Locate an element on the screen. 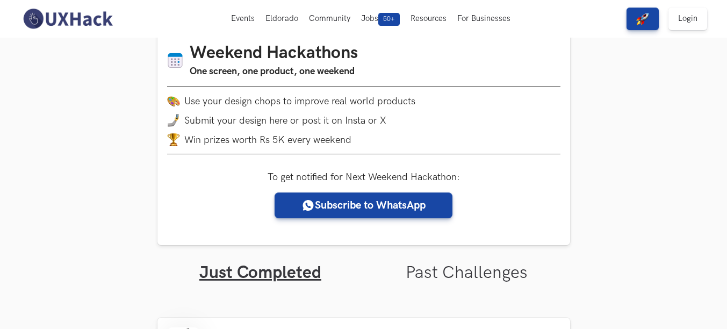 The image size is (727, 329). h1: Weekend Hackathons is located at coordinates (273, 53).